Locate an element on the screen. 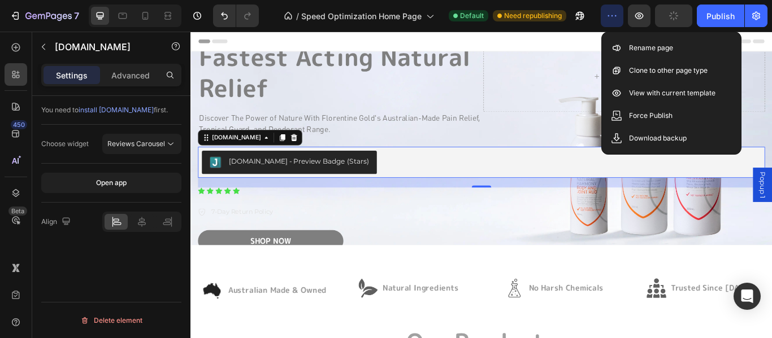 This screenshot has width=772, height=338. div: Drop element here is located at coordinates (512, 53).